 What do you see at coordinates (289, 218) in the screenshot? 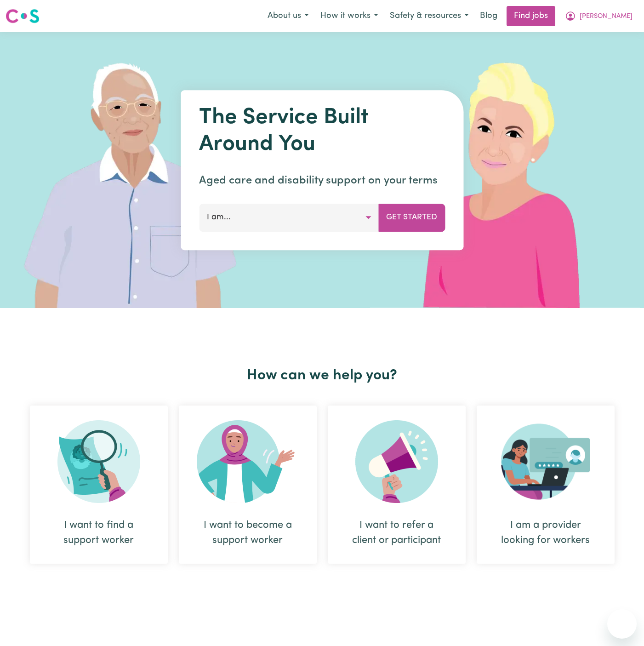
I see `button: I am...` at bounding box center [289, 218].